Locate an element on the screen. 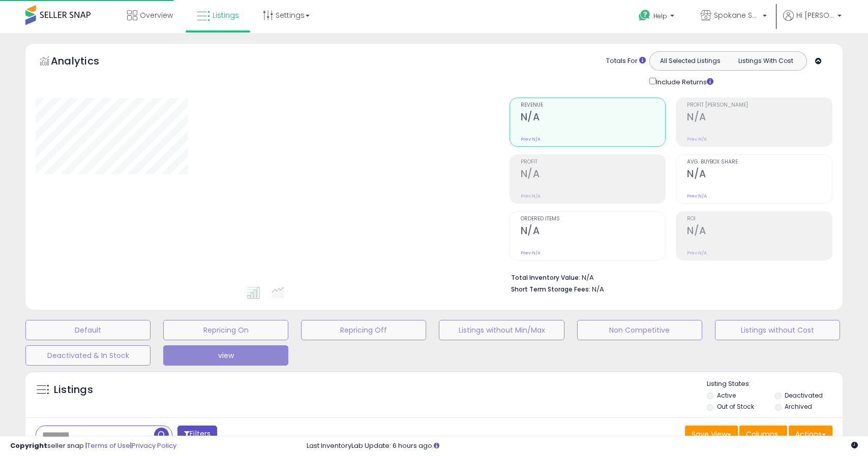  h5: Analytics is located at coordinates (85, 62).